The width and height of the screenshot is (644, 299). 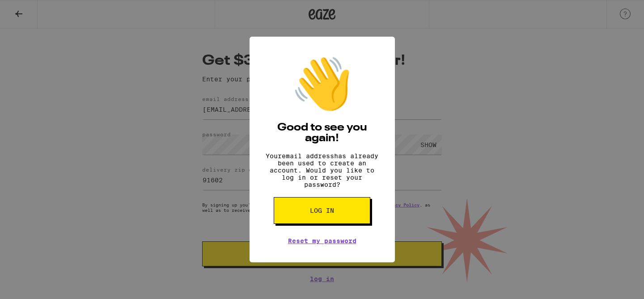 What do you see at coordinates (35, 10) in the screenshot?
I see `span: Hi. Need any help?` at bounding box center [35, 10].